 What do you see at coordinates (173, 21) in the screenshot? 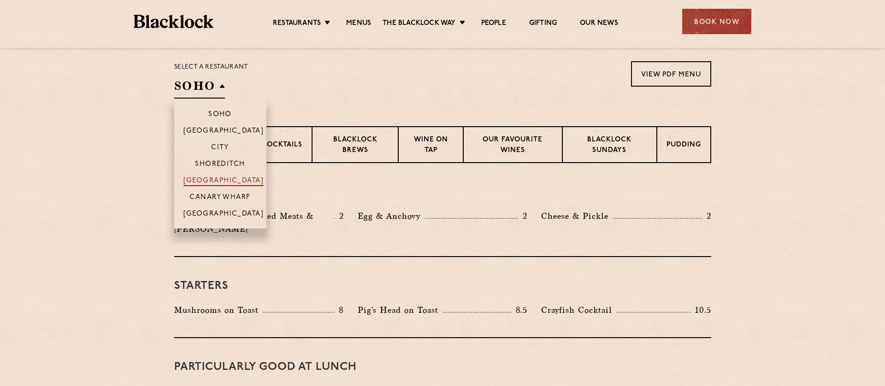
I see `img: BL_Textured_Logo-footer-cropped.svg` at bounding box center [173, 21].